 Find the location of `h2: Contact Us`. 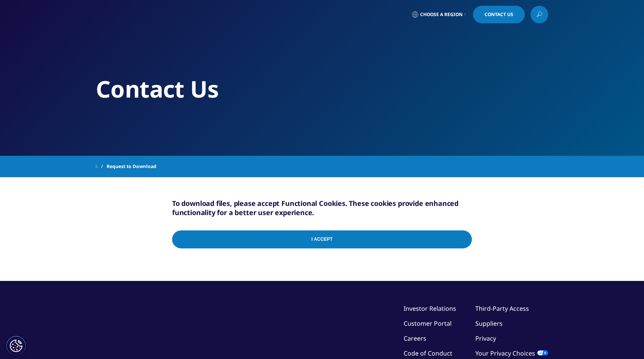

h2: Contact Us is located at coordinates (322, 89).